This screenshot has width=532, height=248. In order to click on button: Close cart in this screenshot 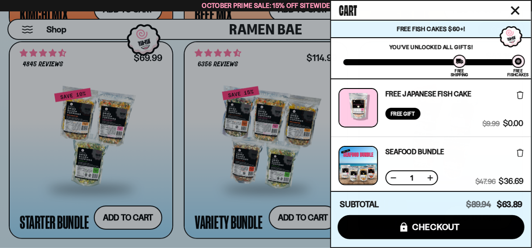, I will do `click(515, 11)`.